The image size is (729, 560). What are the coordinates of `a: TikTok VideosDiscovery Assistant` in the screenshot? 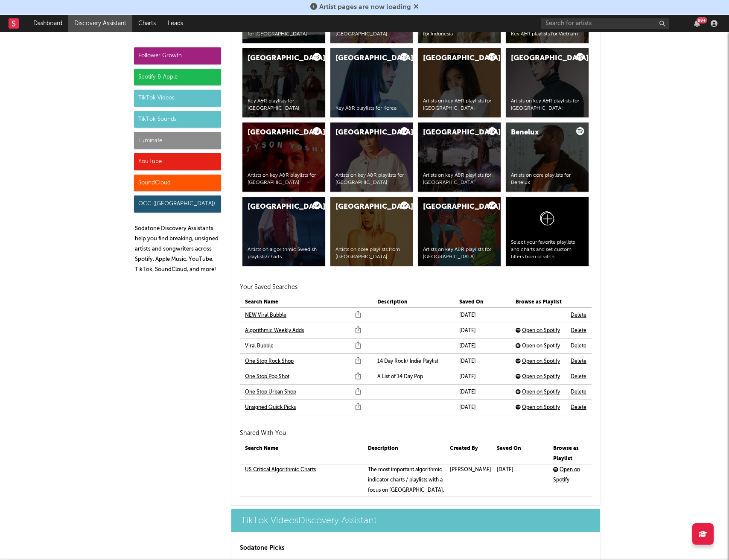 It's located at (415, 521).